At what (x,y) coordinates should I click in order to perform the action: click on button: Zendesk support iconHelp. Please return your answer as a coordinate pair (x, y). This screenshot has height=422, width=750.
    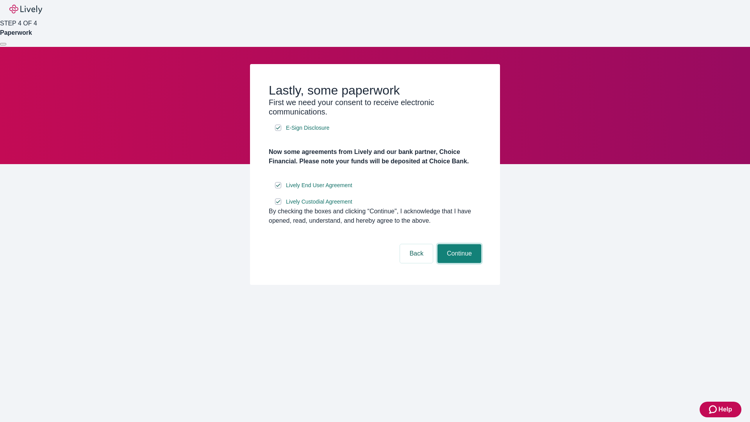
    Looking at the image, I should click on (720, 409).